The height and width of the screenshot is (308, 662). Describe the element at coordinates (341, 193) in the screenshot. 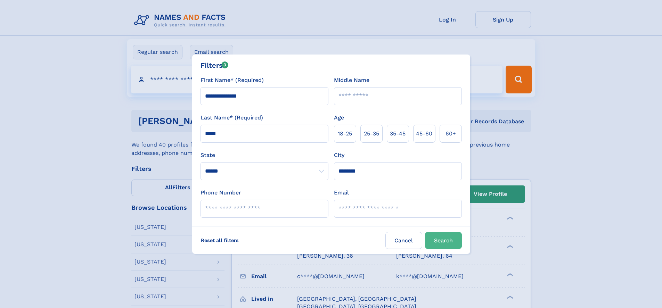

I see `label: Email` at that location.